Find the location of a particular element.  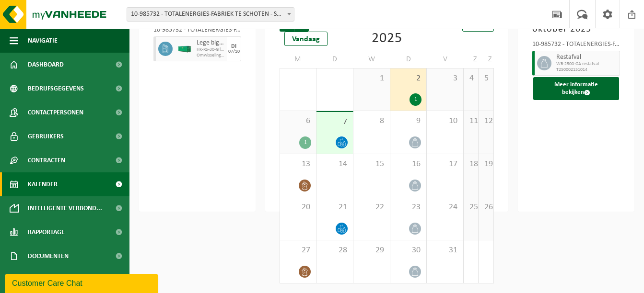

div: Vandaag is located at coordinates (306, 39).